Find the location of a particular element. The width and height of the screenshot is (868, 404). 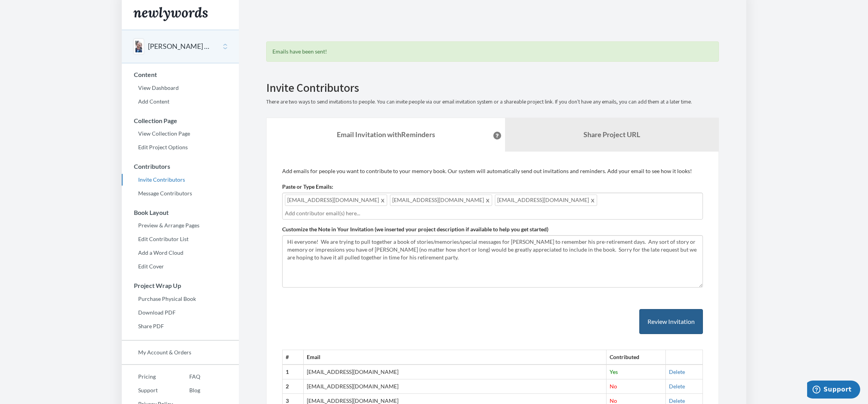

a: View Collection Page is located at coordinates (180, 134).